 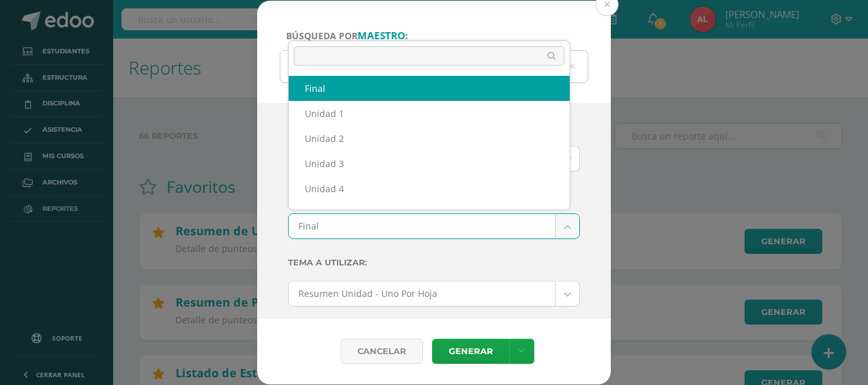 I want to click on div: Unidad 4, so click(x=429, y=189).